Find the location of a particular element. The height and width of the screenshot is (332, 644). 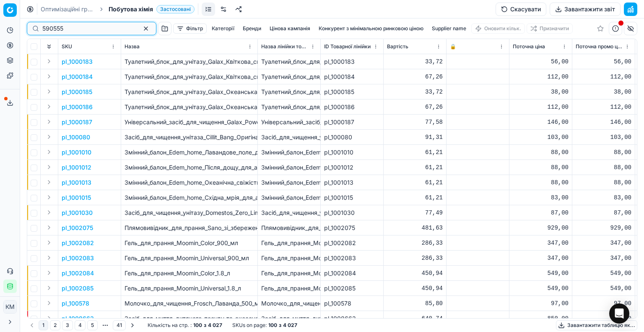

button: Призначити is located at coordinates (550, 29).